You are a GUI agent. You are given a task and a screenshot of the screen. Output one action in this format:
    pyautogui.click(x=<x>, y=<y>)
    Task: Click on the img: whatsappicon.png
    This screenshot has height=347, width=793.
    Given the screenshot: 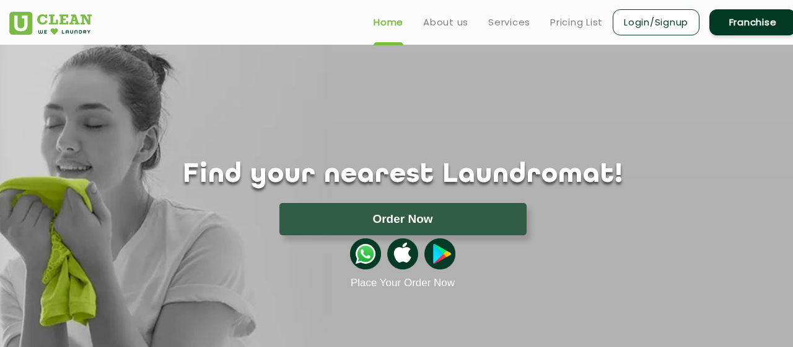 What is the action you would take?
    pyautogui.click(x=366, y=254)
    